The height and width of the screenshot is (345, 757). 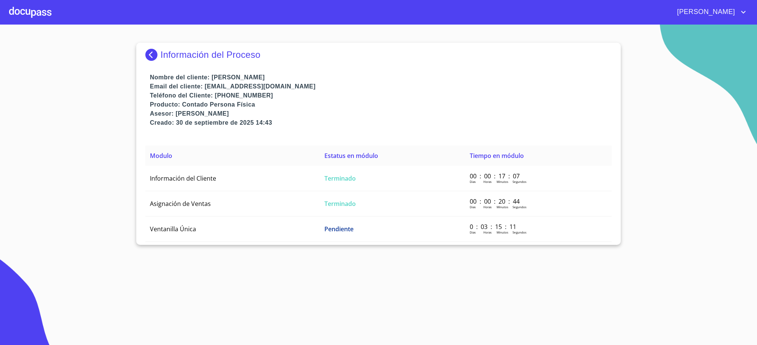 I want to click on img: Docupass spot blue, so click(x=153, y=55).